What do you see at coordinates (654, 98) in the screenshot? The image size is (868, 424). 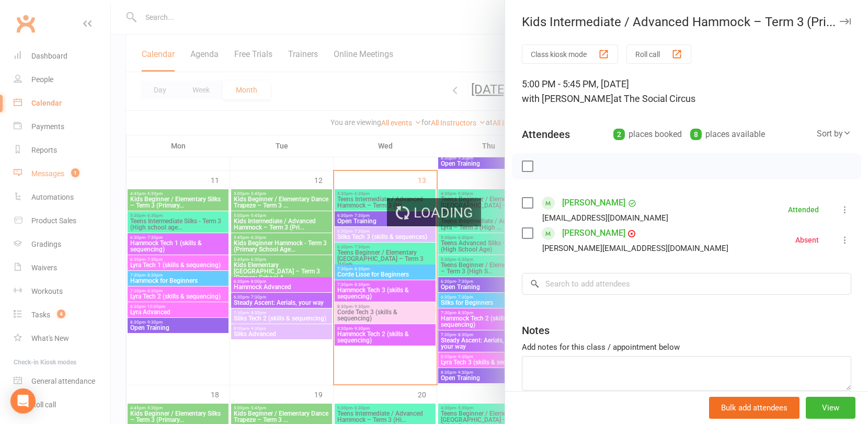 I see `span: at The Social Circus` at bounding box center [654, 98].